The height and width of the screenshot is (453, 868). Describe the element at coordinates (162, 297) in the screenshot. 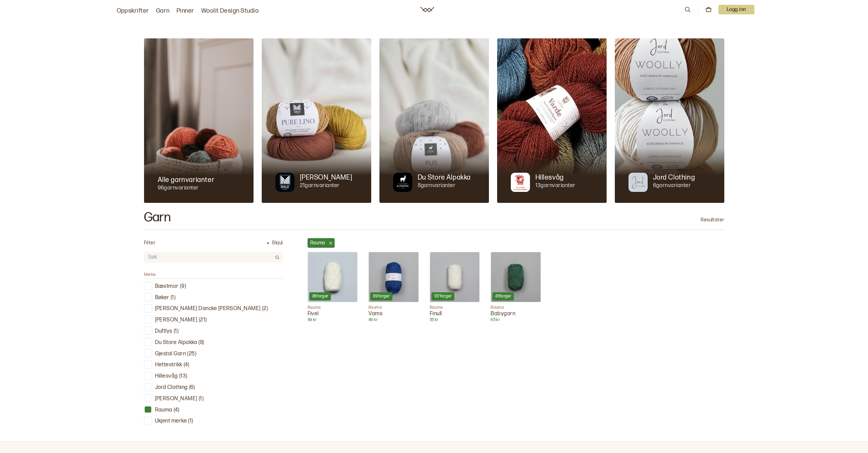

I see `p: Bøker` at that location.